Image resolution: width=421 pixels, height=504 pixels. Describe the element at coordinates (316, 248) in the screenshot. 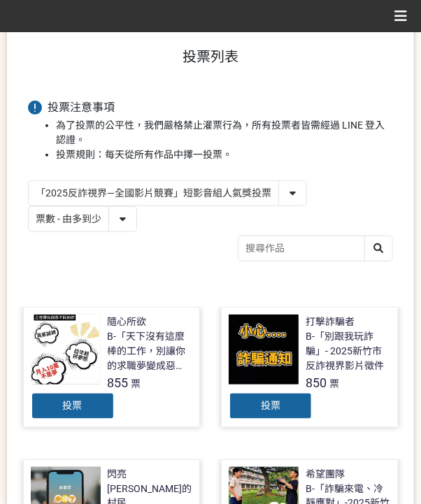

I see `input: 搜尋作品` at that location.